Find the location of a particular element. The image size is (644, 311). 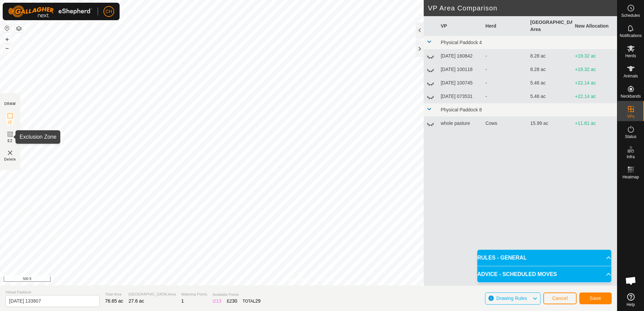

span: Virtual Paddock is located at coordinates (52, 292).